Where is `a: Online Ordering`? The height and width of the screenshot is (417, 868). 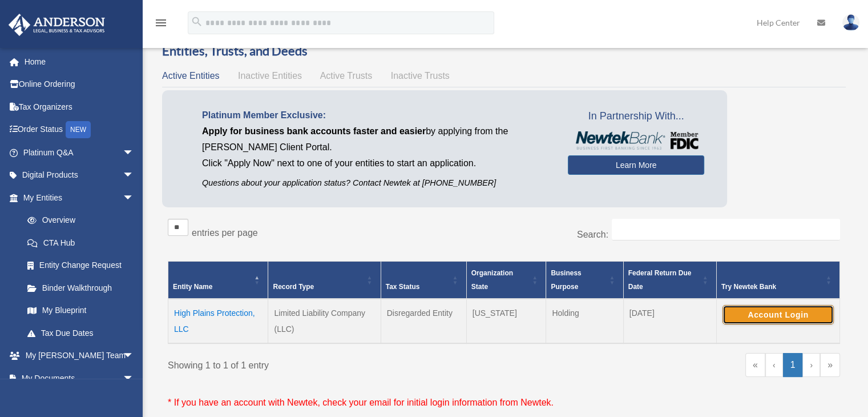
a: Online Ordering is located at coordinates (80, 84).